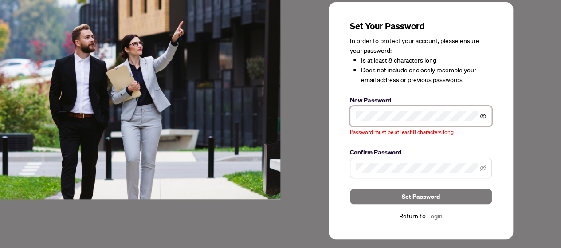 This screenshot has height=248, width=561. I want to click on div: Return to, so click(421, 216).